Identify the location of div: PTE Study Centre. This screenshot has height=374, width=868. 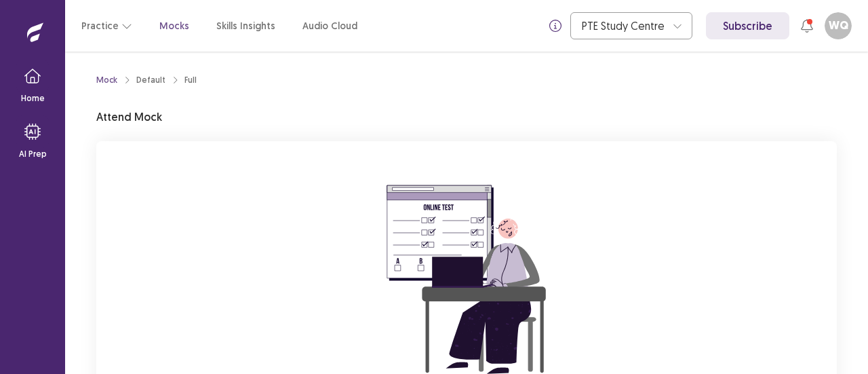
(624, 26).